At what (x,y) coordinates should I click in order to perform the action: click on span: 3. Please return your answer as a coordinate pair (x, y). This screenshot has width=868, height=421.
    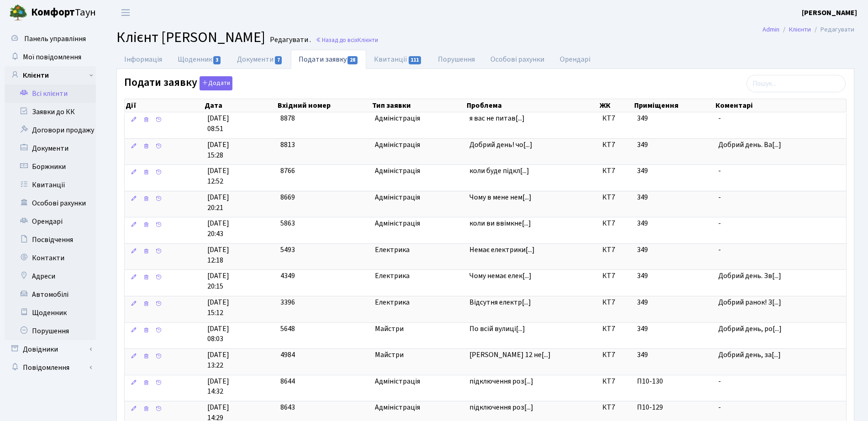
    Looking at the image, I should click on (217, 60).